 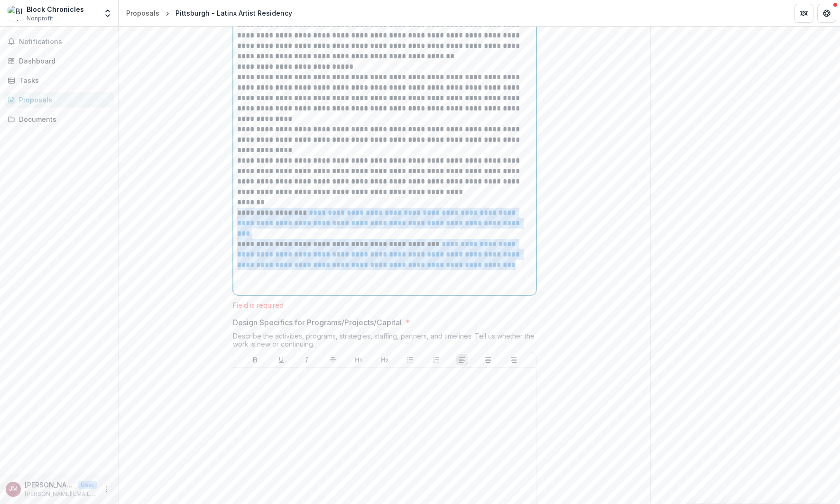 What do you see at coordinates (108, 14) in the screenshot?
I see `button: Open entity switcher` at bounding box center [108, 14].